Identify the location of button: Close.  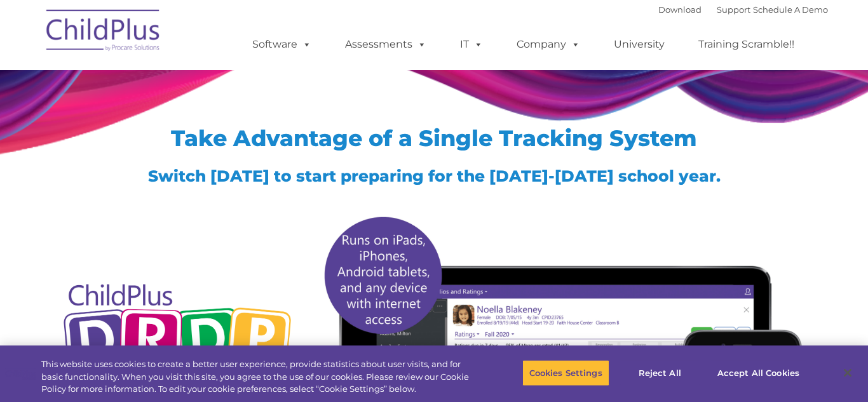
(847, 373).